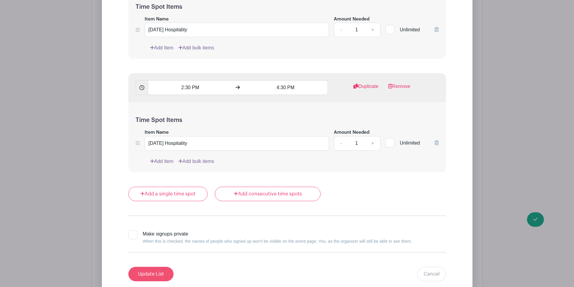 The image size is (574, 287). I want to click on a: Remove, so click(399, 89).